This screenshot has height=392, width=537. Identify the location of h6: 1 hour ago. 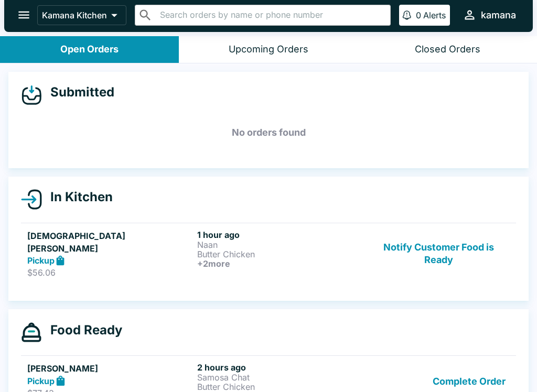
(280, 235).